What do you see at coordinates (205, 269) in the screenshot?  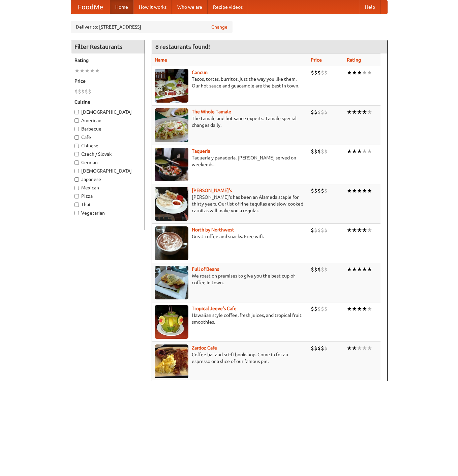 I see `b: Full of Beans` at bounding box center [205, 269].